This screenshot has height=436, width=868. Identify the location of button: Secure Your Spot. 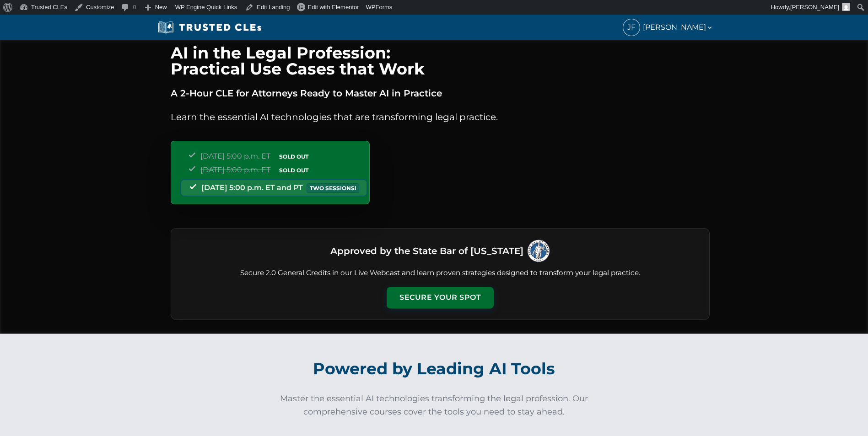
(440, 298).